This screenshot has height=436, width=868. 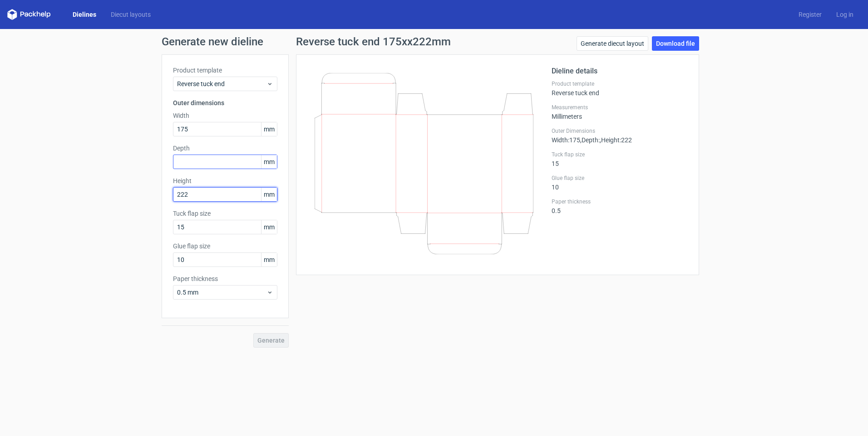 What do you see at coordinates (221, 292) in the screenshot?
I see `span: 0.5 mm` at bounding box center [221, 292].